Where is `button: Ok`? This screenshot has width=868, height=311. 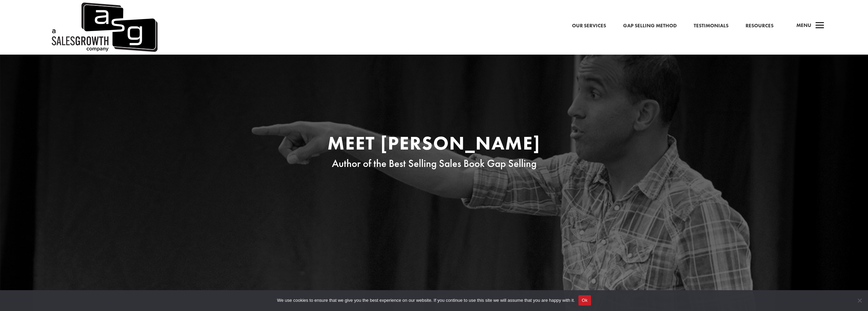
button: Ok is located at coordinates (585, 300).